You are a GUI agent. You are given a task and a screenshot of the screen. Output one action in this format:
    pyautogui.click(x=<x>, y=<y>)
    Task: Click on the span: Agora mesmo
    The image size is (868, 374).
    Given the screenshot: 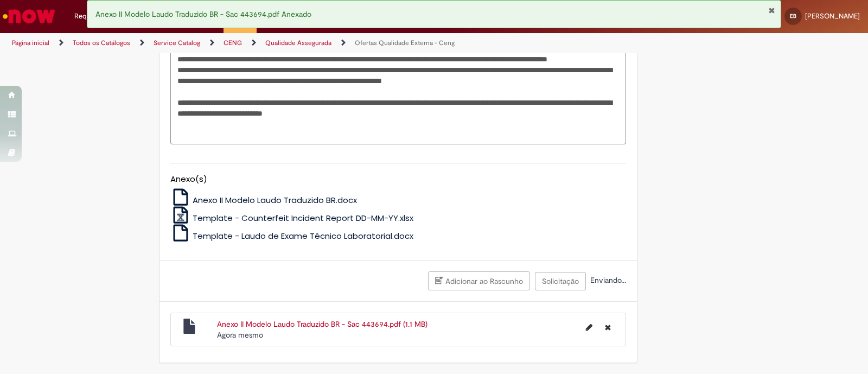 What is the action you would take?
    pyautogui.click(x=240, y=335)
    